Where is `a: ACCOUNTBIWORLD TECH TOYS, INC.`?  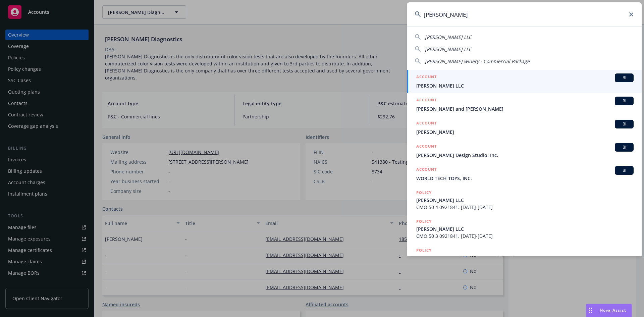 a: ACCOUNTBIWORLD TECH TOYS, INC. is located at coordinates (524, 174).